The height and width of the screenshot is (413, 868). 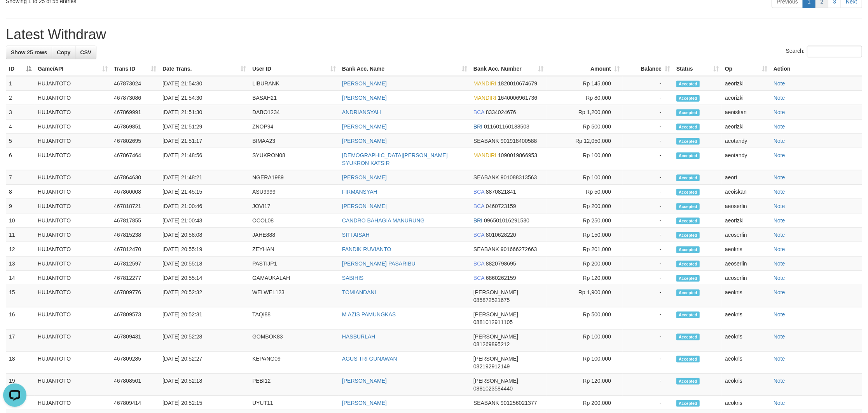 What do you see at coordinates (294, 319) in the screenshot?
I see `td: TAQI88` at bounding box center [294, 319].